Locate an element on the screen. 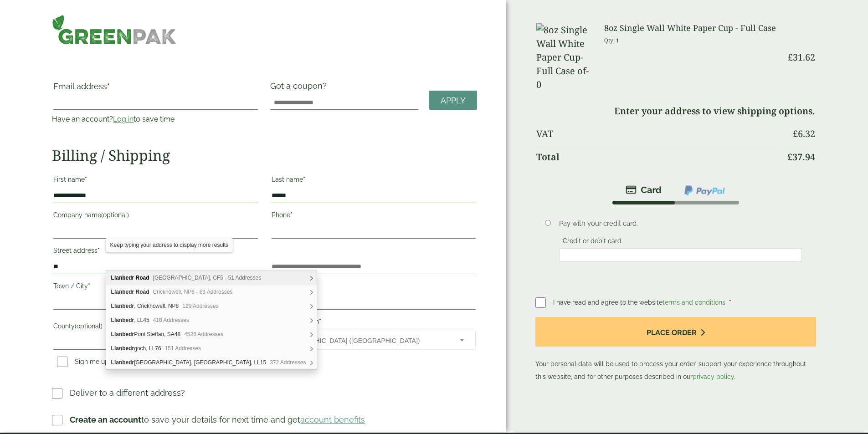 The image size is (868, 434). p: Pay with your credit card. is located at coordinates (680, 224).